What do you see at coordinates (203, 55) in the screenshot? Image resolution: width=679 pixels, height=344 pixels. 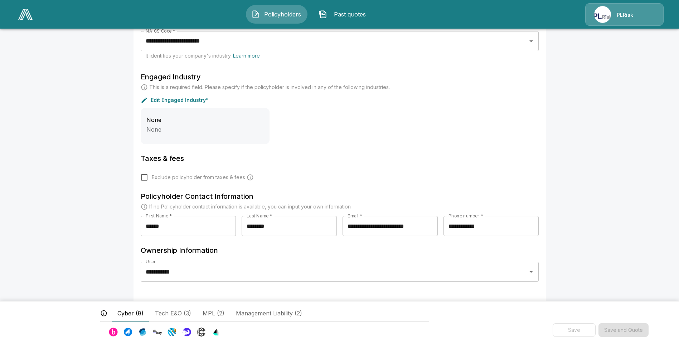 I see `span: It identifies your company's industry.` at bounding box center [203, 55].